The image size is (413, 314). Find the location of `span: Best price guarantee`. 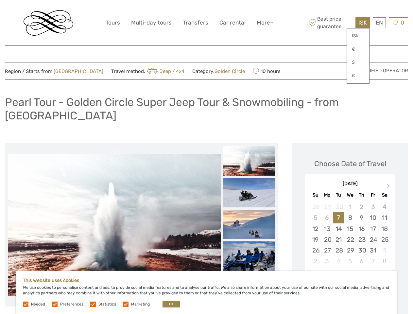

span: Best price guarantee is located at coordinates (331, 23).